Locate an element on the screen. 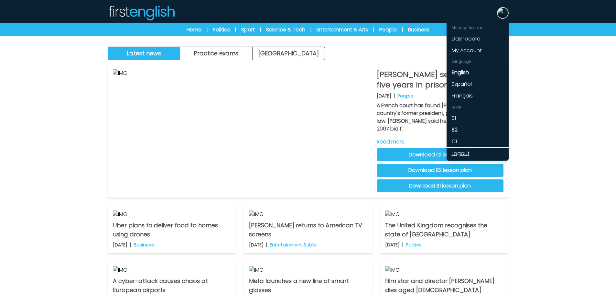 This screenshot has width=616, height=295. img: Logo is located at coordinates (141, 13).